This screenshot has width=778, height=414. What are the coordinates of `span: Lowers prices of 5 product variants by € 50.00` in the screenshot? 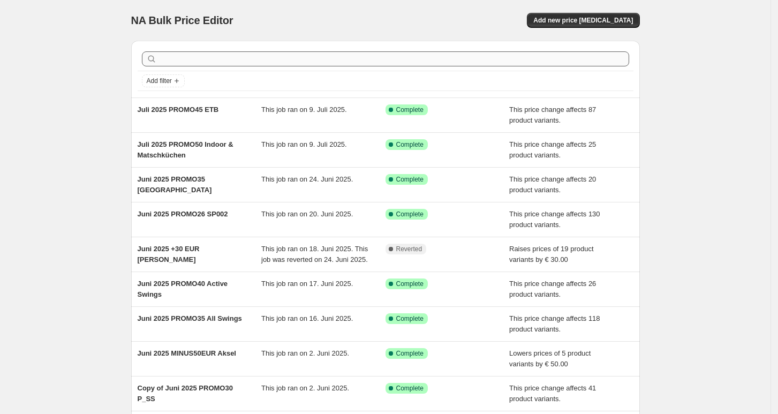 It's located at (550, 358).